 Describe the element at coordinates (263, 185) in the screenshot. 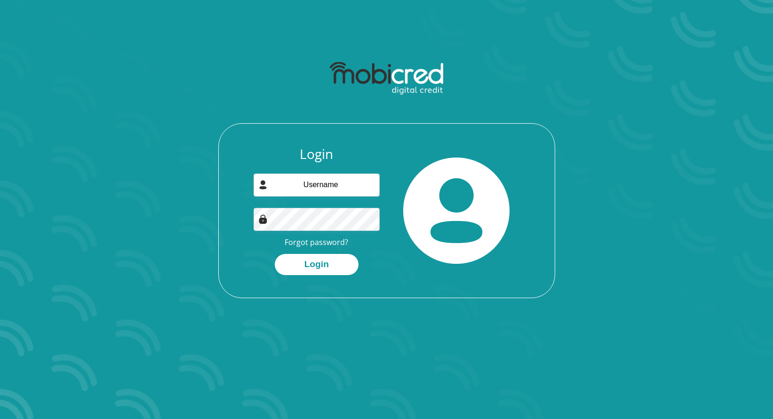

I see `img: user-icon image` at that location.